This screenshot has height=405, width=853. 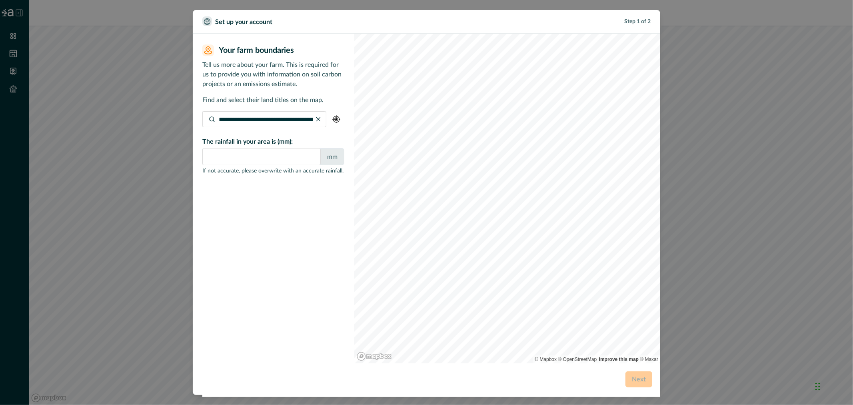 I want to click on p: Step 1 of 2, so click(x=637, y=22).